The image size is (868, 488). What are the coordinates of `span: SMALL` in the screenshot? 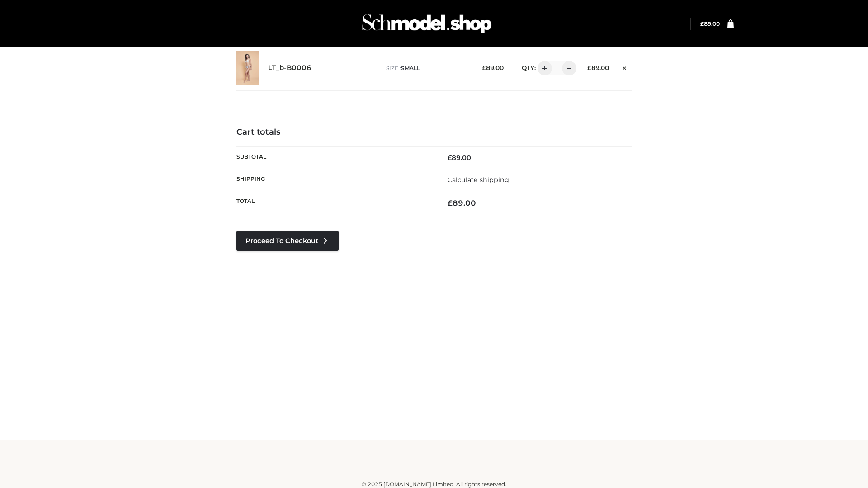 It's located at (411, 68).